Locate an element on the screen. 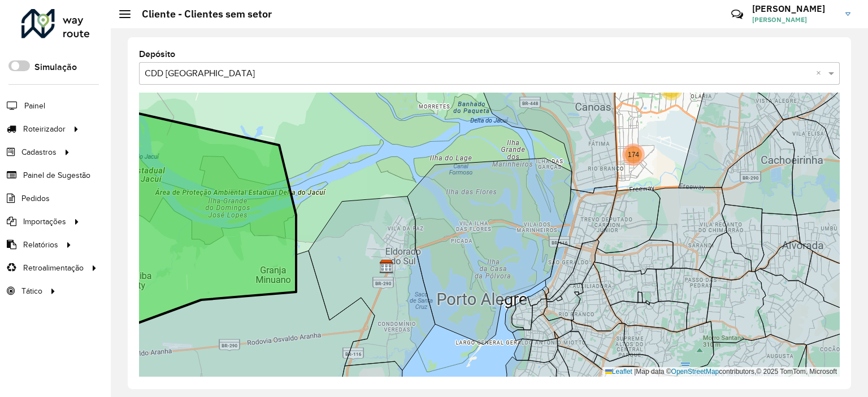 This screenshot has width=868, height=397. label: Simulação is located at coordinates (55, 68).